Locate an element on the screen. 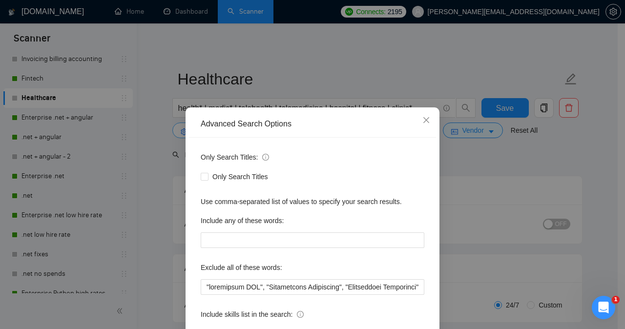  span: 1 is located at coordinates (616, 300).